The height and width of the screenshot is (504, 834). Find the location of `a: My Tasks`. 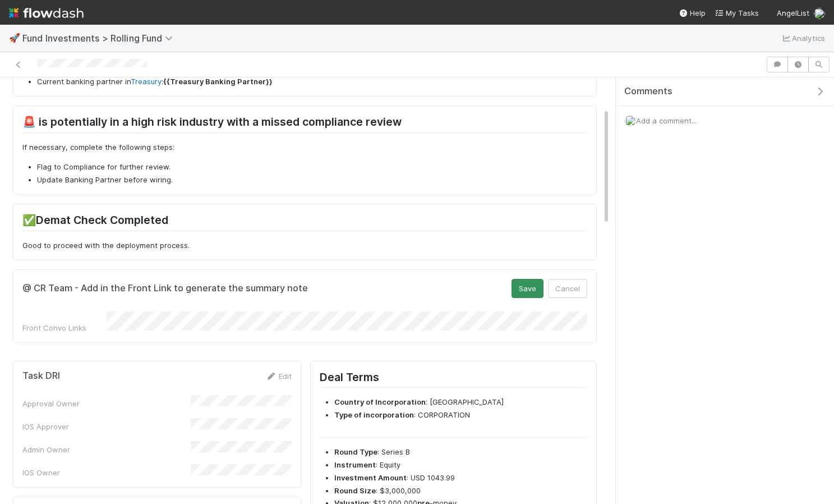

a: My Tasks is located at coordinates (736, 13).